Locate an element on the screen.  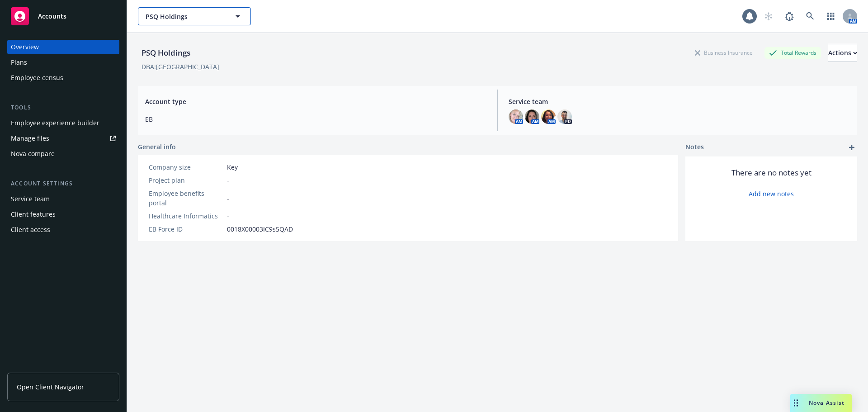
a: Service team is located at coordinates (63, 199).